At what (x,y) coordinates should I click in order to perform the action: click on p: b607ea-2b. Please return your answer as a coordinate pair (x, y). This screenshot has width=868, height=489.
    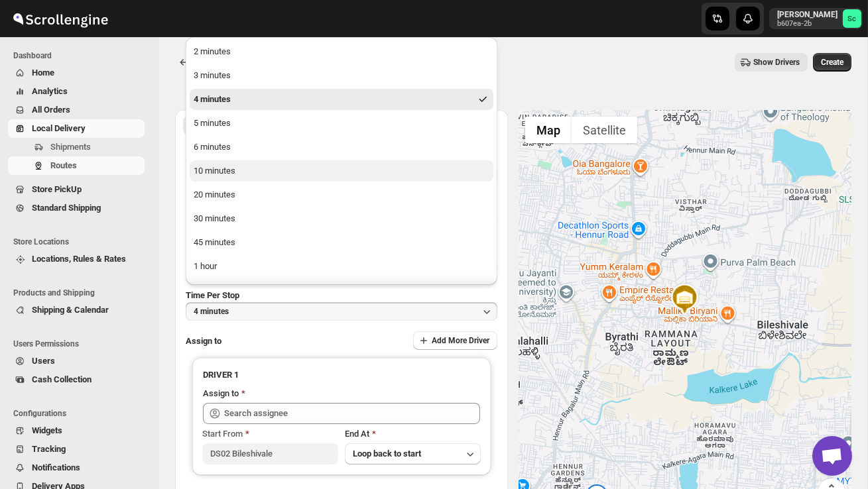
    Looking at the image, I should click on (807, 24).